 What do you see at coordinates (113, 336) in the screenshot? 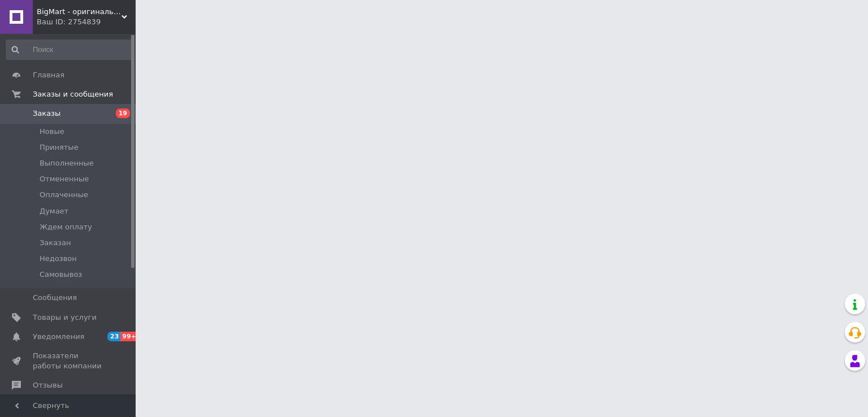
I see `span: 23` at bounding box center [113, 336].